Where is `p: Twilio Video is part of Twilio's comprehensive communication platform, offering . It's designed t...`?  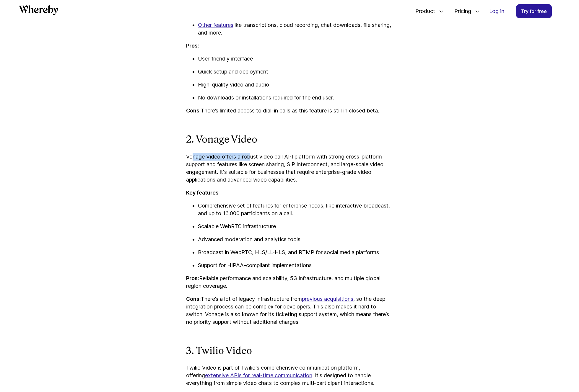 p: Twilio Video is part of Twilio's comprehensive communication platform, offering . It's designed t... is located at coordinates (290, 376).